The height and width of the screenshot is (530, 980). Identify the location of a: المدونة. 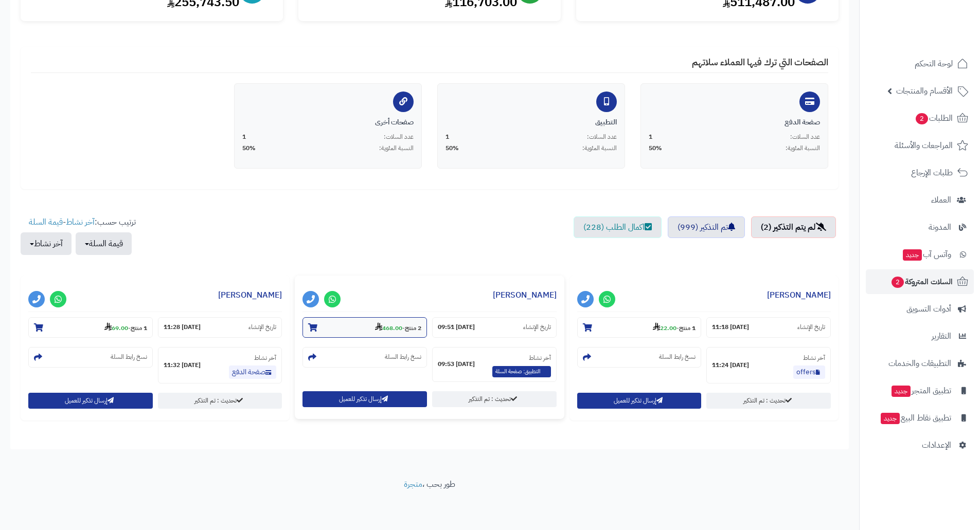
(920, 227).